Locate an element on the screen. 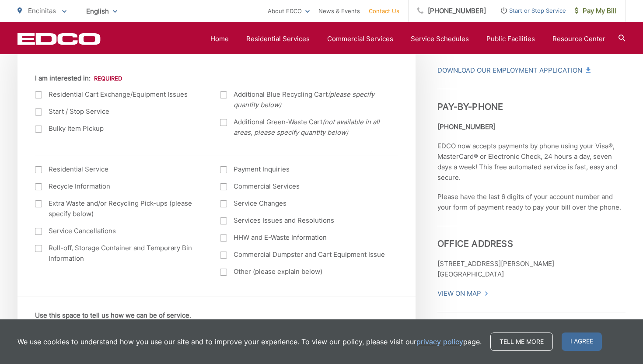  span: English is located at coordinates (102, 11).